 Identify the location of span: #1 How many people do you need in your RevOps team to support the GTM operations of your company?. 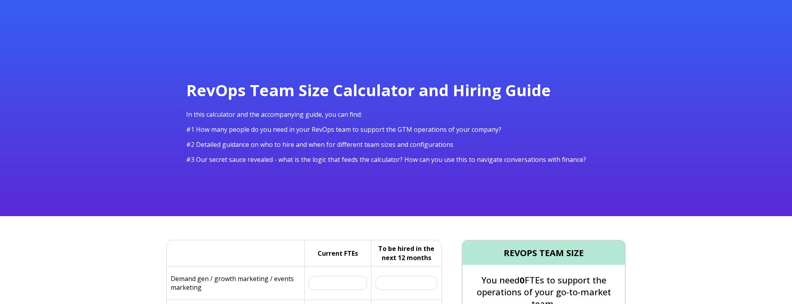
(344, 130).